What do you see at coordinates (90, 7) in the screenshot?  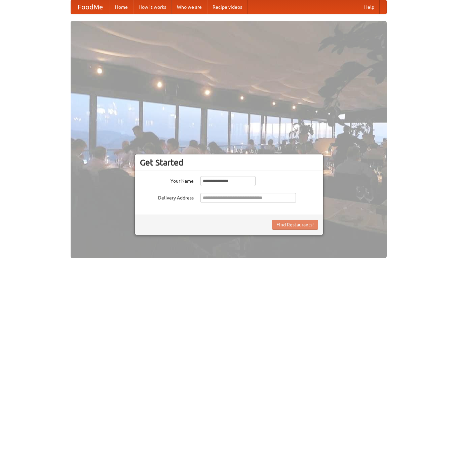 I see `a: FoodMe` at bounding box center [90, 7].